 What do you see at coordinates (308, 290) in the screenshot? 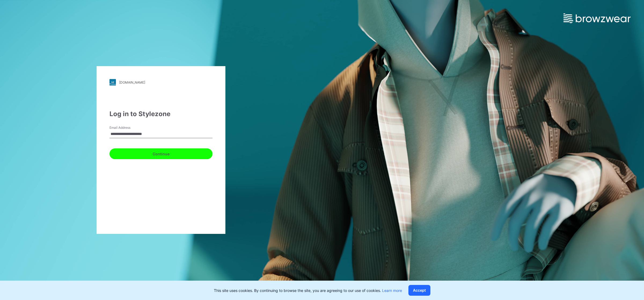
I see `p: This site uses cookies. By continuing to browse the site, you are agreeing to our use of cookies.` at bounding box center [308, 290].